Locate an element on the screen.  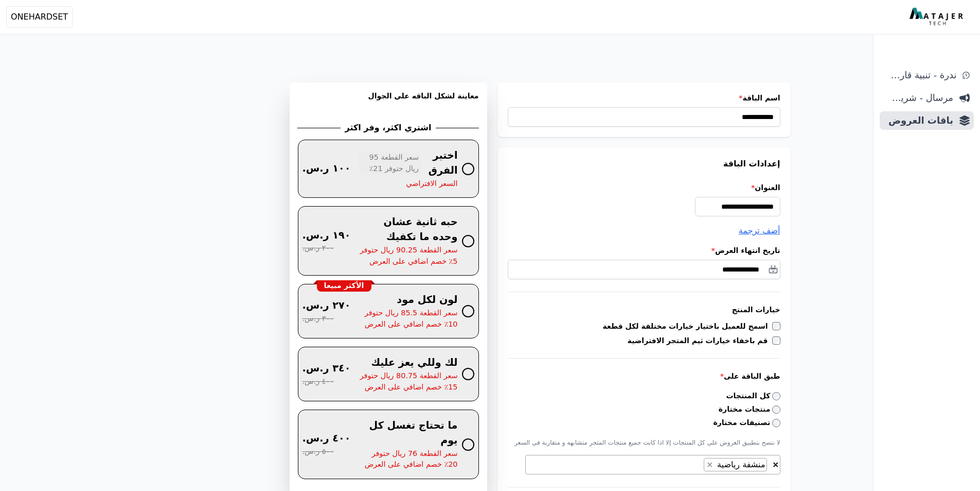
p: لا ننصح بتطبيق العروض علي كل المنتجات إلا اذا كانت جميع منتجات المتجر متشابهه و متقاربة في السعر is located at coordinates (644, 442).